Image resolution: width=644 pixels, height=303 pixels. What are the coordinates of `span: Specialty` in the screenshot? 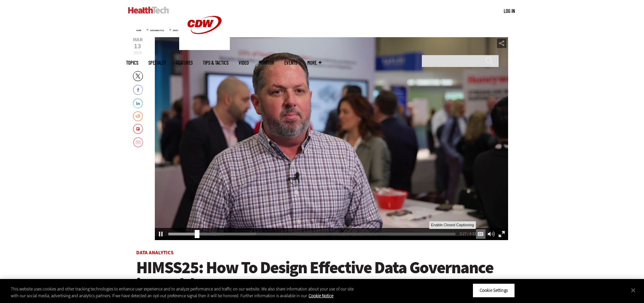 It's located at (157, 63).